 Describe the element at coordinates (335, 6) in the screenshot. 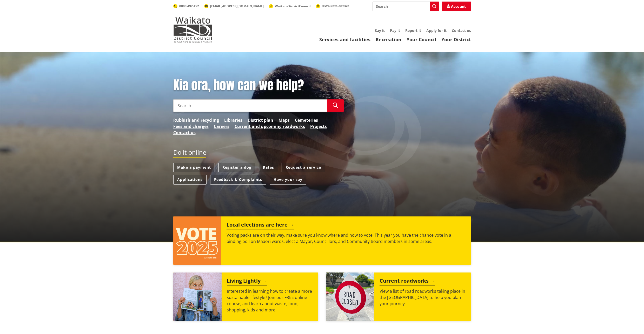

I see `span: @WaikatoDistrict` at that location.